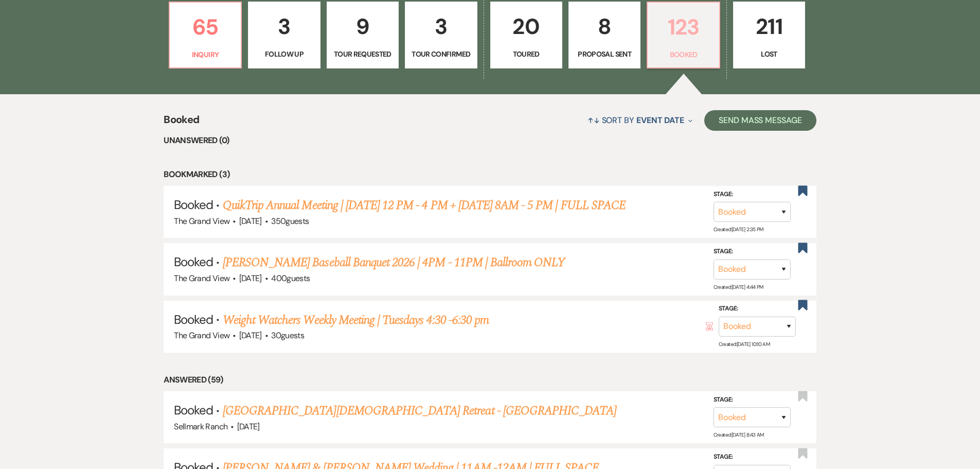 The width and height of the screenshot is (980, 469). Describe the element at coordinates (363, 26) in the screenshot. I see `p: 9` at that location.